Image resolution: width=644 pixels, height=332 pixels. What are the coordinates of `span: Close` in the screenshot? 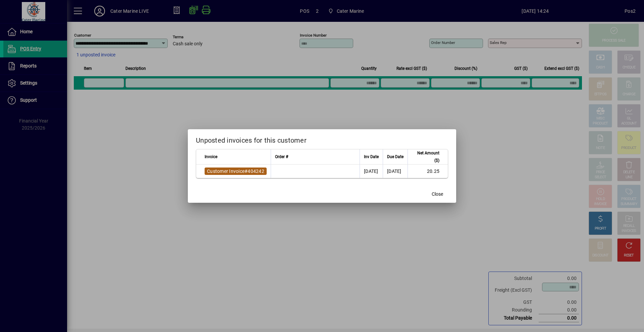 It's located at (437, 194).